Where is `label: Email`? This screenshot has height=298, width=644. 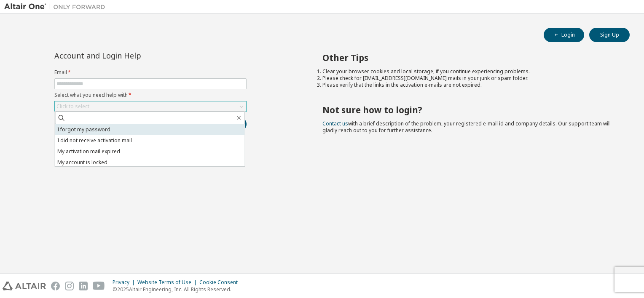 label: Email is located at coordinates (150, 73).